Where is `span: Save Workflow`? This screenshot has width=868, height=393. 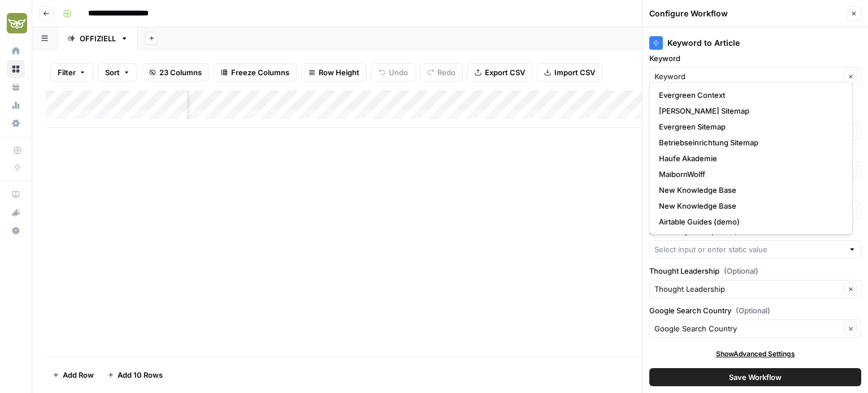 span: Save Workflow is located at coordinates (755, 377).